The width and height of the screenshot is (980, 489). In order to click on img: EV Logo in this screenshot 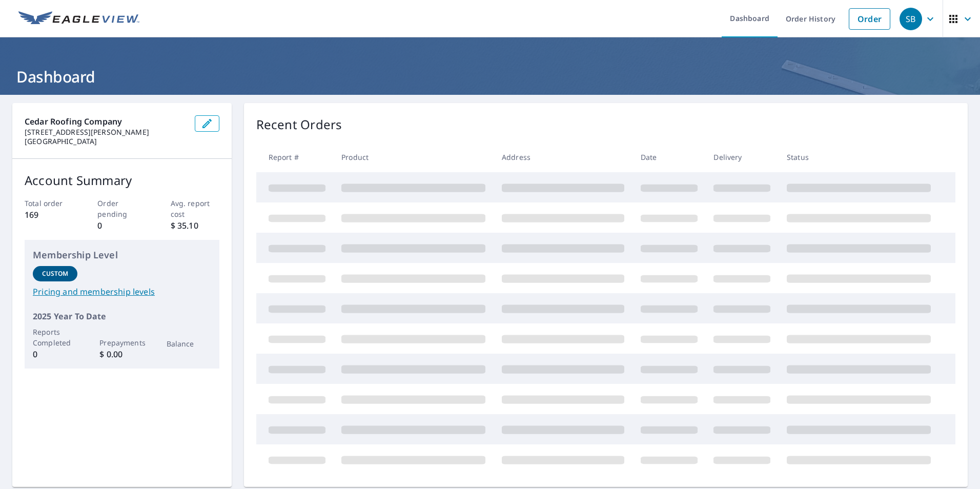, I will do `click(79, 19)`.